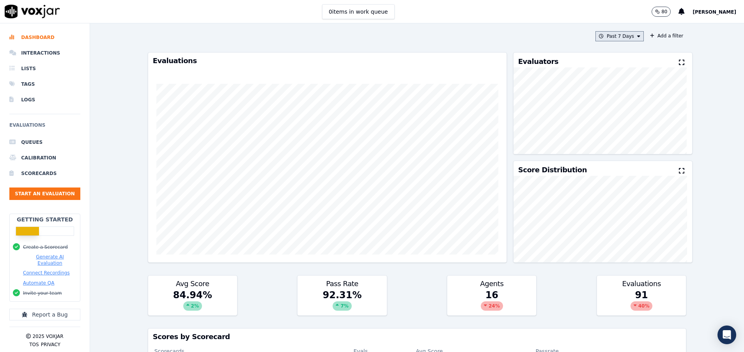 This screenshot has height=352, width=744. I want to click on li: Interactions, so click(45, 53).